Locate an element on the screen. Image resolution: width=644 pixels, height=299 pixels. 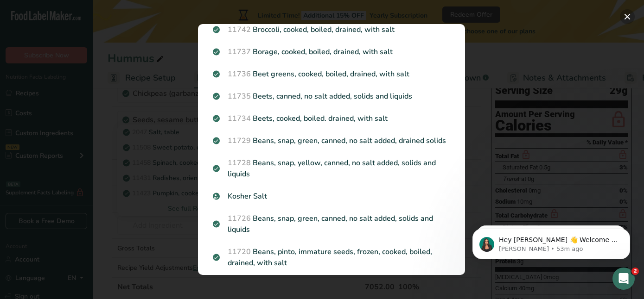
p: Broccoli, cooked, boiled, drained, with salt is located at coordinates (331, 30).